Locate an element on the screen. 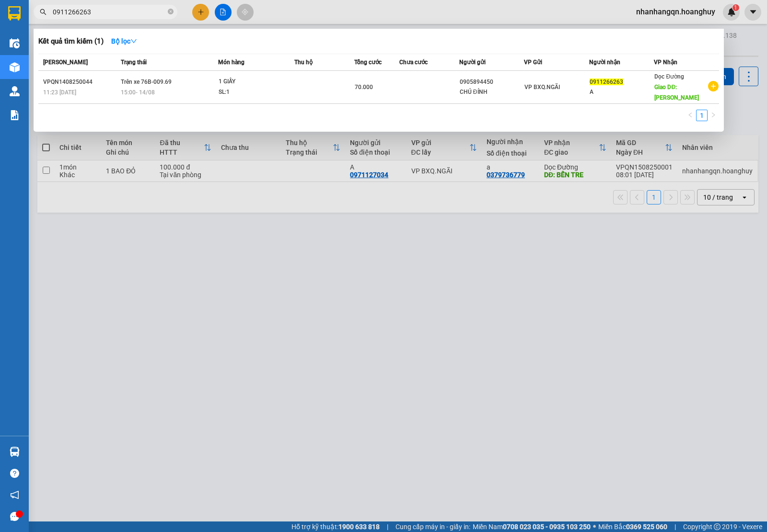 This screenshot has width=767, height=532. span: Người gửi is located at coordinates (472, 62).